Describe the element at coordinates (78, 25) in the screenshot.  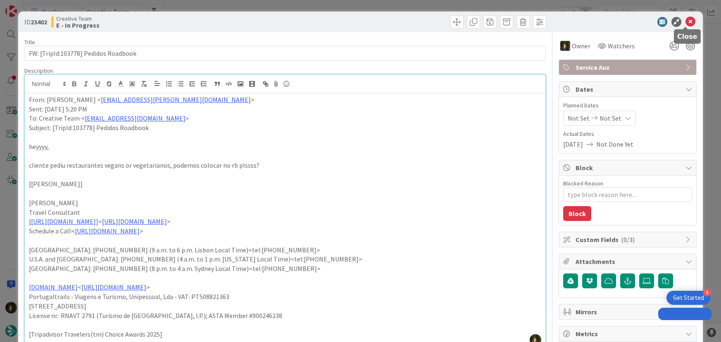
I see `b: E - In Progress` at that location.